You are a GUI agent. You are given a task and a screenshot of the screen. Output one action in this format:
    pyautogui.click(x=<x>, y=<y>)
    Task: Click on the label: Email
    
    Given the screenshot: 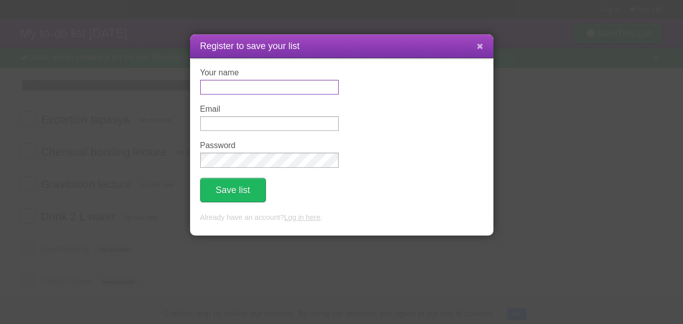 What is the action you would take?
    pyautogui.click(x=270, y=109)
    